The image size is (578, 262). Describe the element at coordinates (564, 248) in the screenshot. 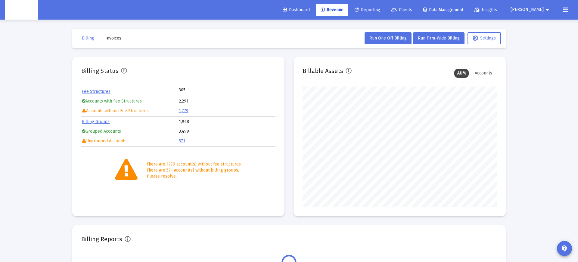

I see `mat-icon: contact_support` at that location.